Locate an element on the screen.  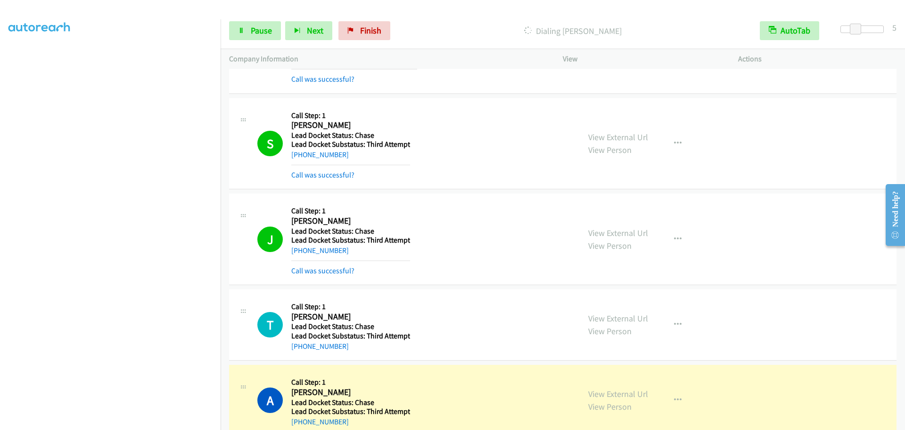
p: View is located at coordinates (642, 59).